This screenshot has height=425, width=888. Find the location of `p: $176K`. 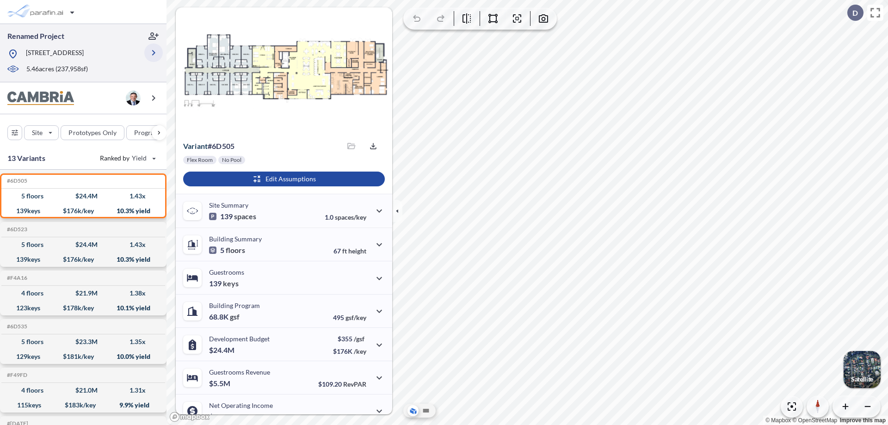

p: $176K is located at coordinates (350, 351).